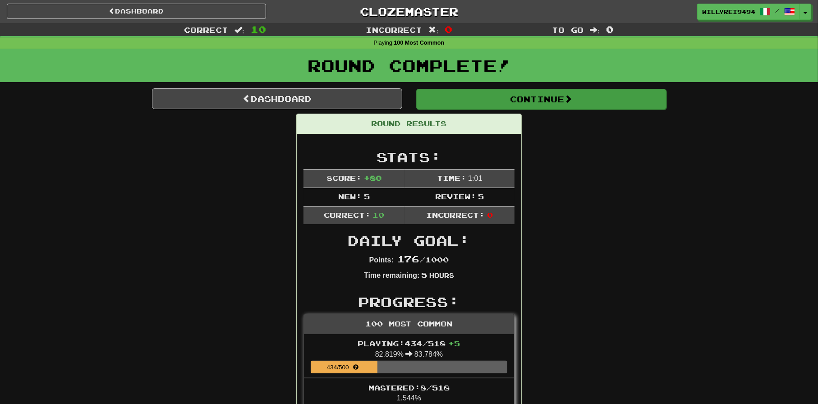 This screenshot has width=818, height=404. What do you see at coordinates (456, 196) in the screenshot?
I see `span: Review:` at bounding box center [456, 196].